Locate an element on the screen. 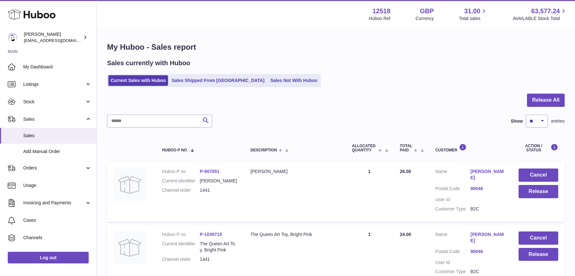 The image size is (575, 276). div: Customer is located at coordinates (470, 148).